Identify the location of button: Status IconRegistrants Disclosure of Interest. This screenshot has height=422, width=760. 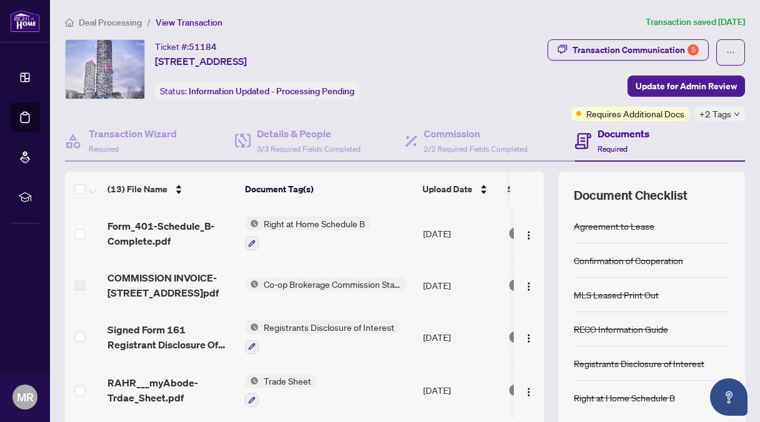
(322, 337).